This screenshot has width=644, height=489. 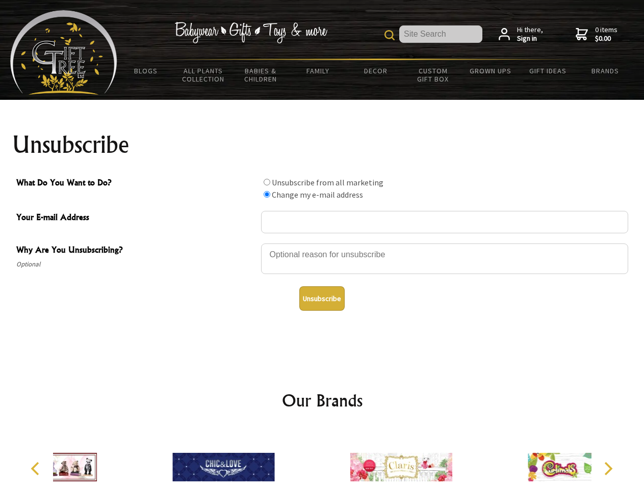 What do you see at coordinates (136, 251) in the screenshot?
I see `span: Why Are You Unsubscribing?` at bounding box center [136, 251].